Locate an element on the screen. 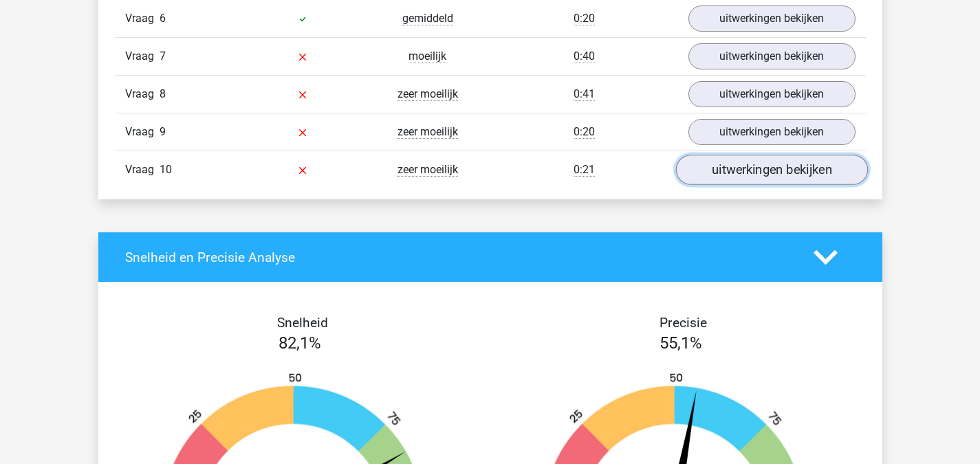  h4: Snelheid en Precisie Analyse is located at coordinates (459, 257).